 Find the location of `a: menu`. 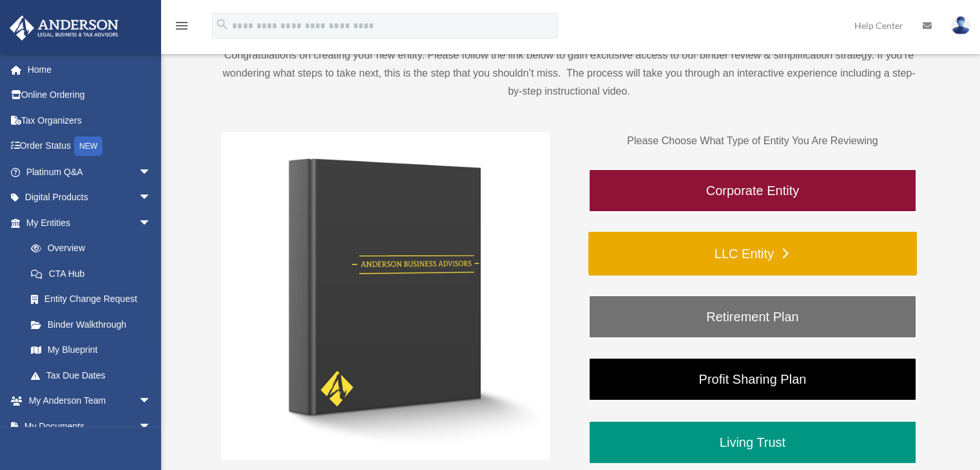

a: menu is located at coordinates (181, 27).